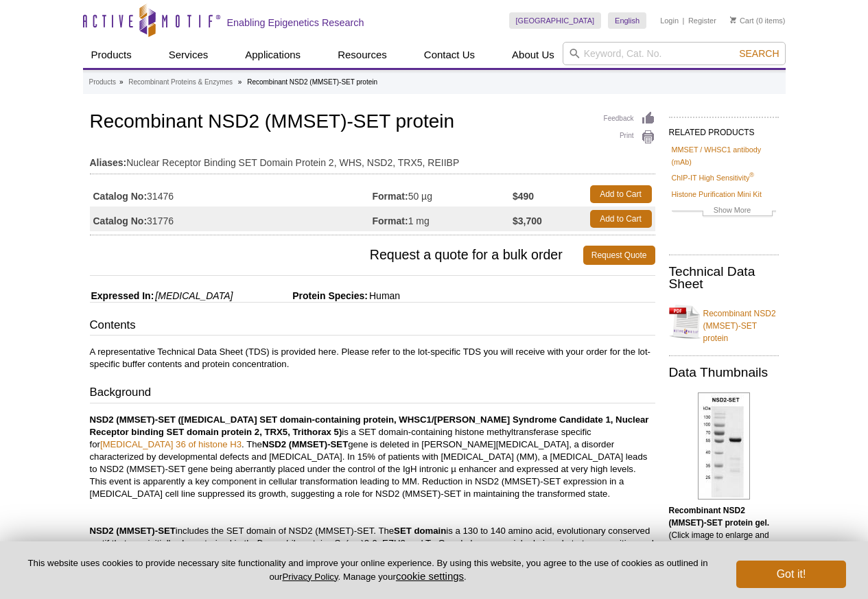 The image size is (868, 599). I want to click on h1: Recombinant NSD2 (MMSET)-SET protein, so click(373, 123).